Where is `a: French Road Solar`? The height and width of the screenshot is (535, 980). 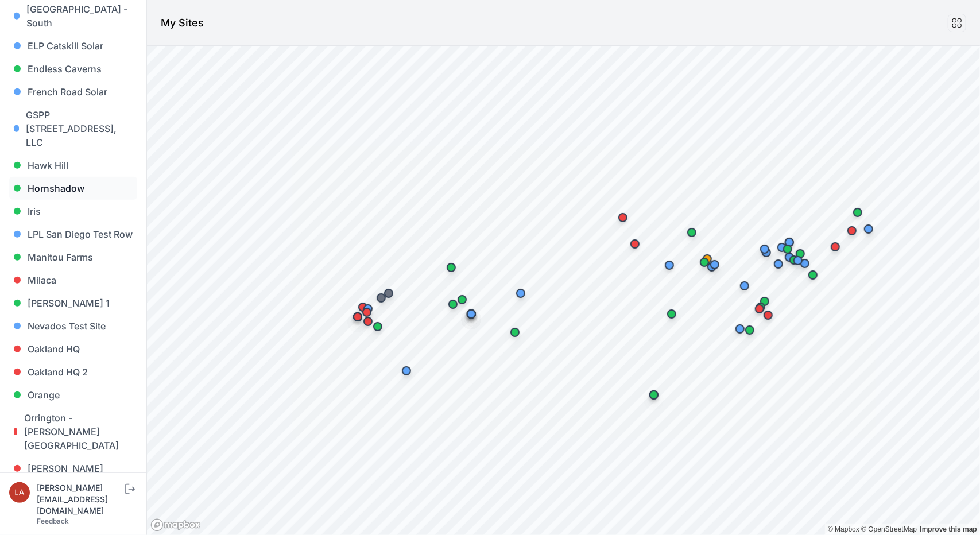
a: French Road Solar is located at coordinates (73, 92).